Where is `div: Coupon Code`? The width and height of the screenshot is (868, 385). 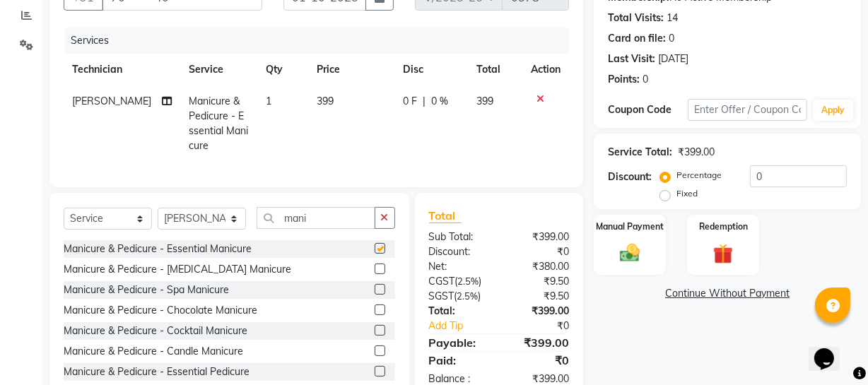 div: Coupon Code is located at coordinates (648, 110).